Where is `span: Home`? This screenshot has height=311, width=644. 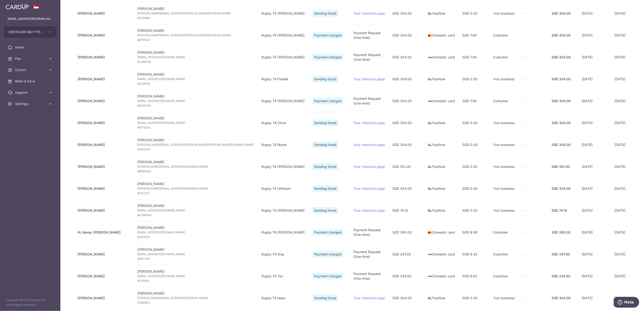 span: Home is located at coordinates (31, 47).